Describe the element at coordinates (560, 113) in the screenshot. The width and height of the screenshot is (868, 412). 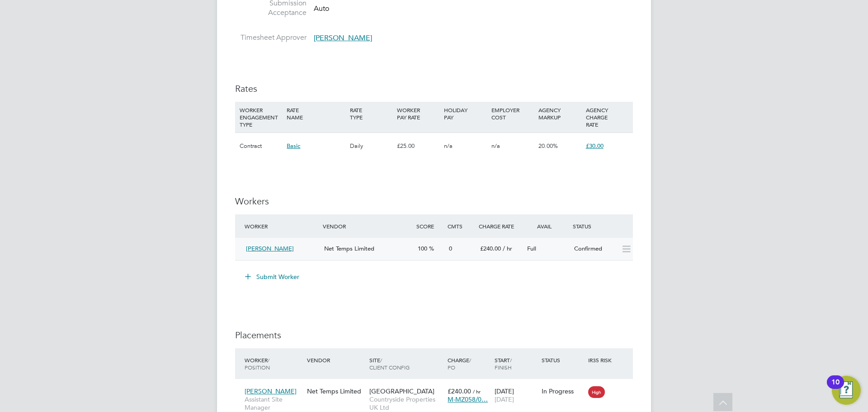
I see `div: AGENCY MARKUP` at that location.